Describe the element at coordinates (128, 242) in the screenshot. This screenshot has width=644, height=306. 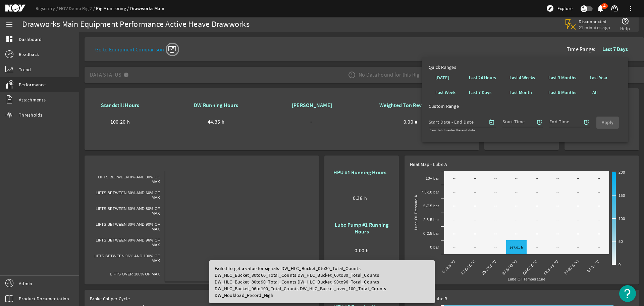
I see `text: Lifts Between 90% and 96% of Max` at that location.